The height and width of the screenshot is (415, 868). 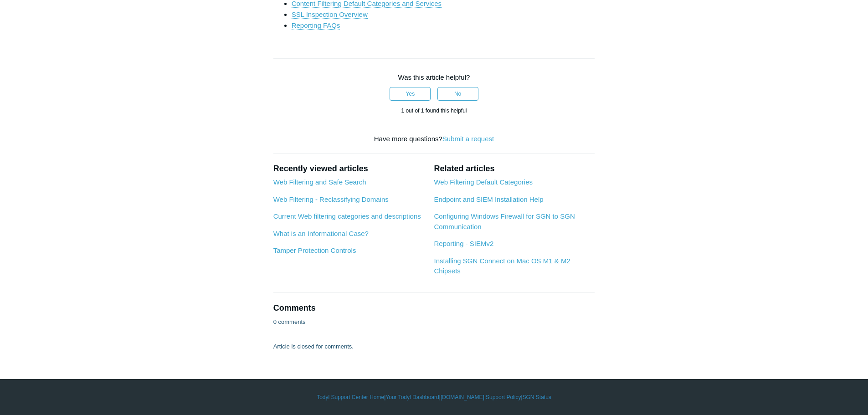 I want to click on p: 0 comments, so click(x=290, y=322).